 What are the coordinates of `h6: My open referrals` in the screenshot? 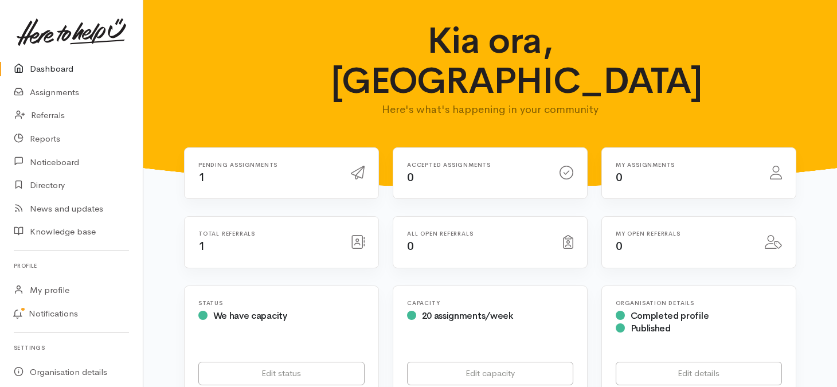 It's located at (683, 233).